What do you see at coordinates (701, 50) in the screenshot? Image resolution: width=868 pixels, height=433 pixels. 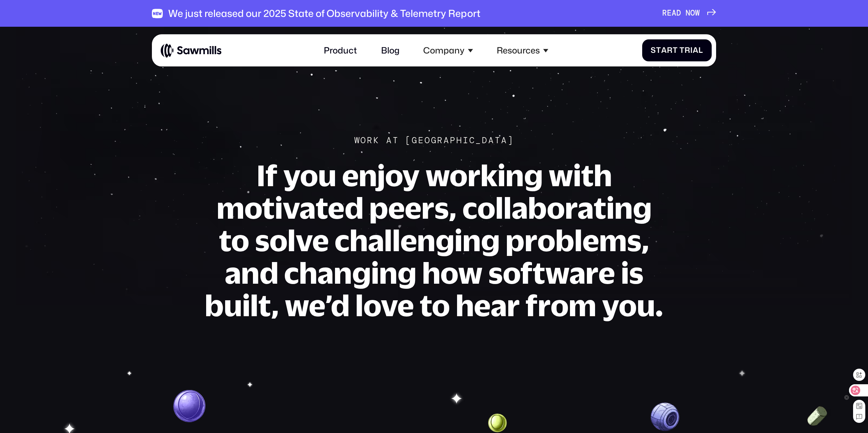 I see `span: l` at bounding box center [701, 50].